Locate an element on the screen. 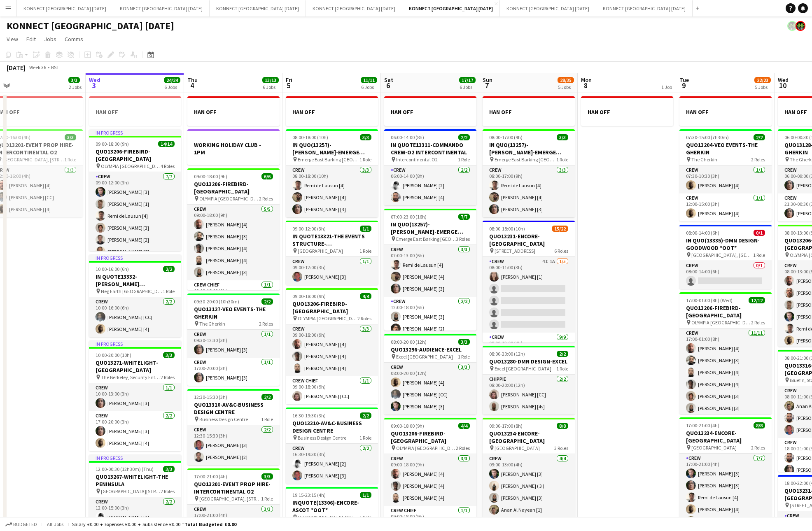  span: 09:00-12:00 (3h) is located at coordinates (309, 228).